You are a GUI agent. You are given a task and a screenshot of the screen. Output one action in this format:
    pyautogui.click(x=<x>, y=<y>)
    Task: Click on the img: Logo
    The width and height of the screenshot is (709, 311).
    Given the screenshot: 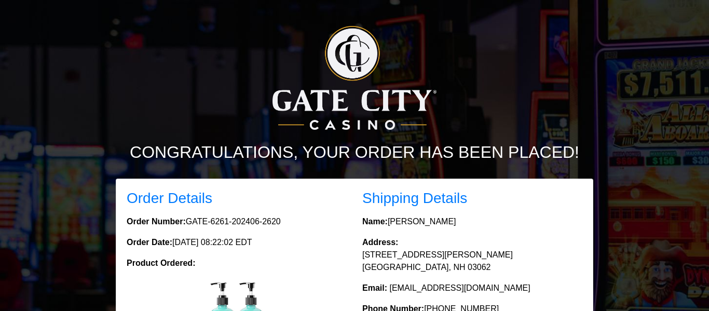 What is the action you would take?
    pyautogui.click(x=354, y=78)
    